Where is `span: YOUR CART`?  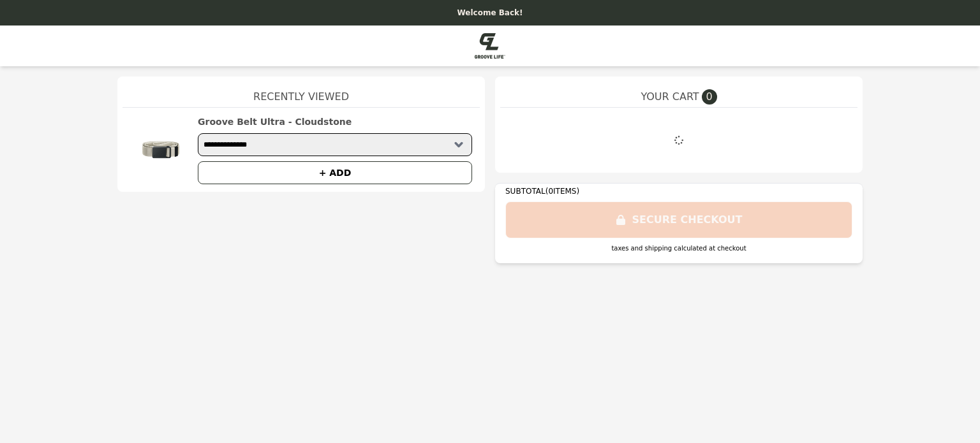
span: YOUR CART is located at coordinates (669, 97).